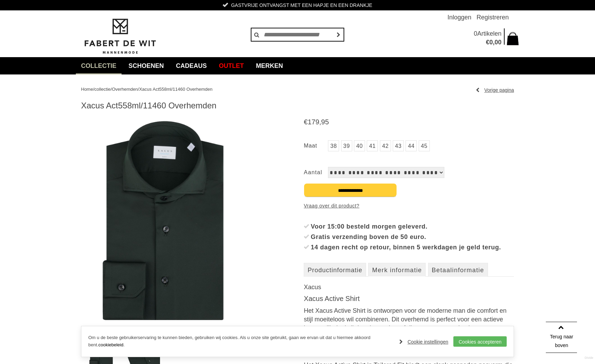 This screenshot has width=595, height=364. I want to click on a: Schoenen, so click(146, 66).